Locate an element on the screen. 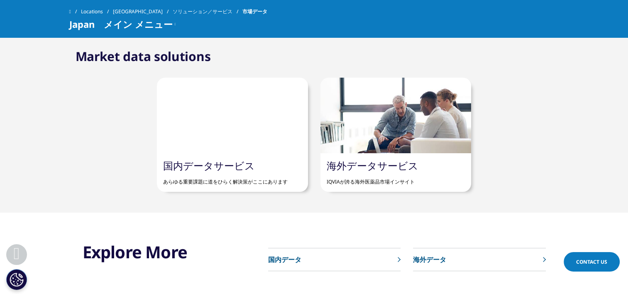  h2: Market data solutions is located at coordinates (143, 56).